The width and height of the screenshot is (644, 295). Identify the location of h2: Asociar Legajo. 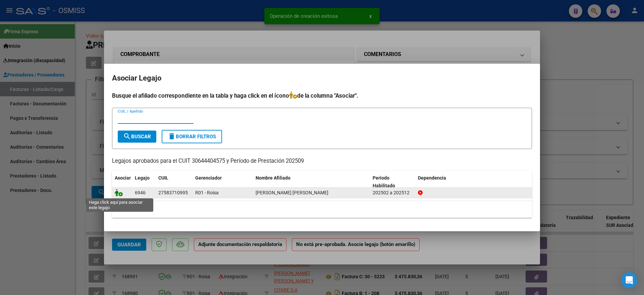
(322, 78).